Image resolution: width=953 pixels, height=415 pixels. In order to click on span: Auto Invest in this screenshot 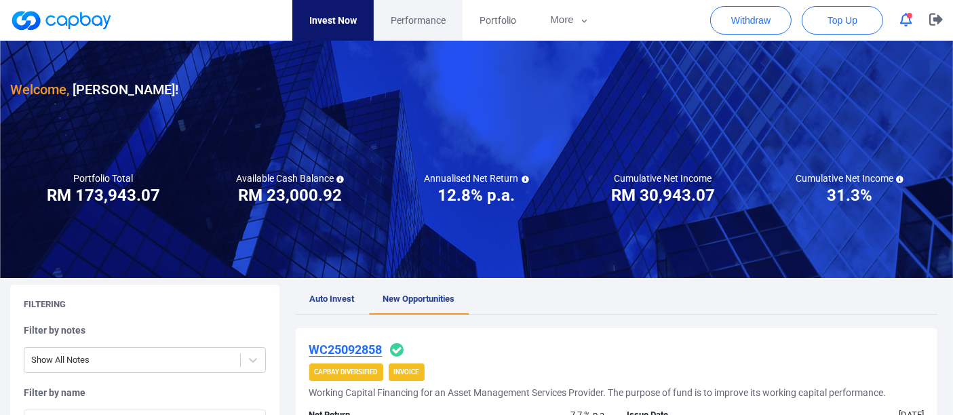, I will do `click(332, 298)`.